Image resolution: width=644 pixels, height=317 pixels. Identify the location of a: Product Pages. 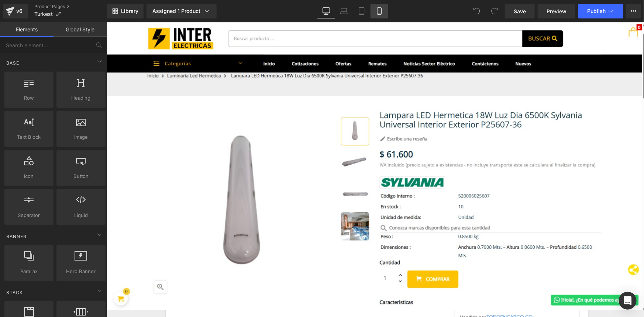
(71, 7).